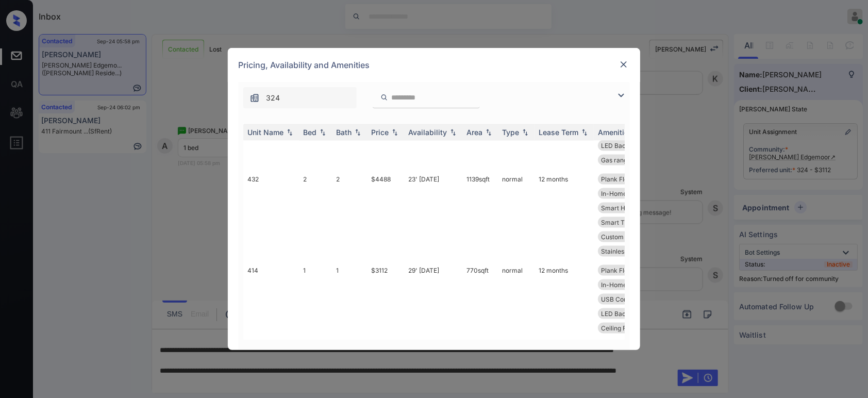  I want to click on div: Amenities, so click(614, 132).